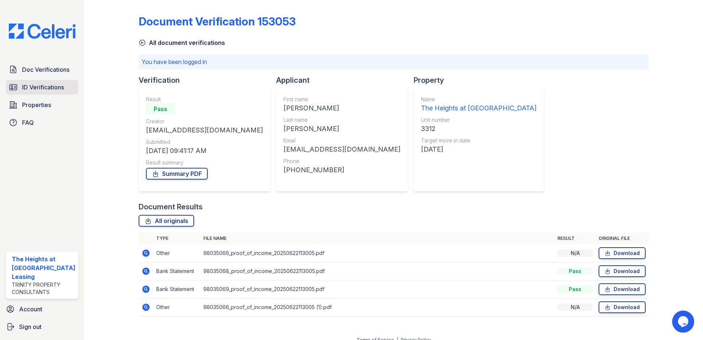 This screenshot has height=340, width=703. I want to click on span: Sign out, so click(30, 326).